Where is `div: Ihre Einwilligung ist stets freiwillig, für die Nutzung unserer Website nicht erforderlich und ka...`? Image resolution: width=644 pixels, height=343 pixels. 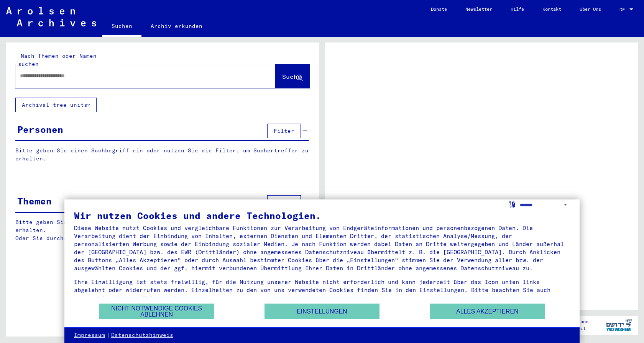 div: Ihre Einwilligung ist stets freiwillig, für die Nutzung unserer Website nicht erforderlich und ka... is located at coordinates (322, 290).